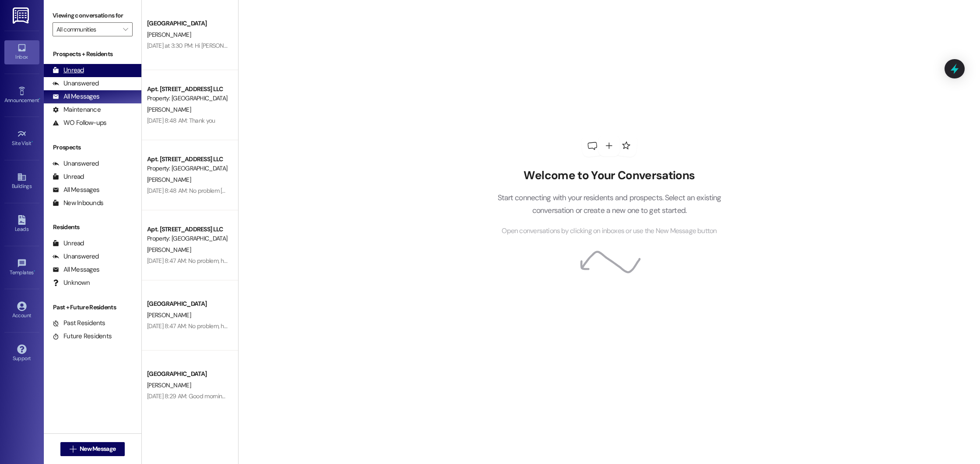 The height and width of the screenshot is (464, 980). I want to click on div: New Inbounds, so click(78, 203).